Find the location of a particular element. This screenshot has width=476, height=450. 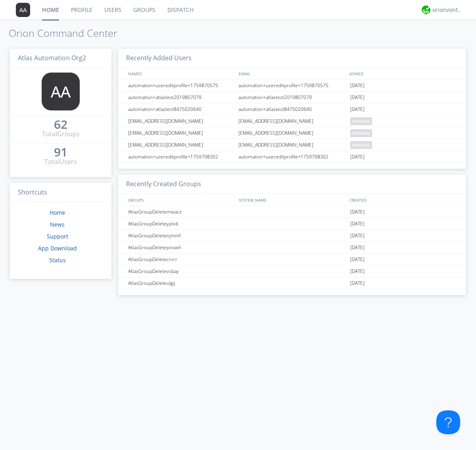

img: 29d36aed6fa347d5a1537e7736e6aa13 is located at coordinates (426, 10).